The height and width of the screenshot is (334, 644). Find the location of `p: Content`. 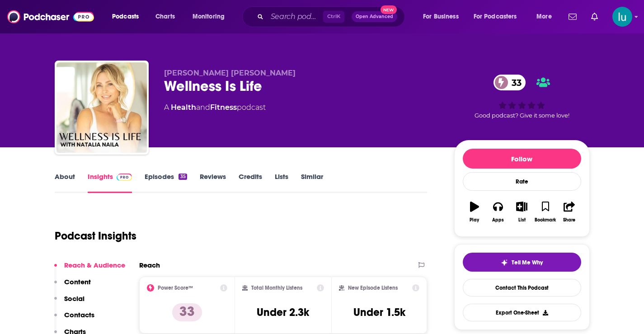

p: Content is located at coordinates (77, 282).